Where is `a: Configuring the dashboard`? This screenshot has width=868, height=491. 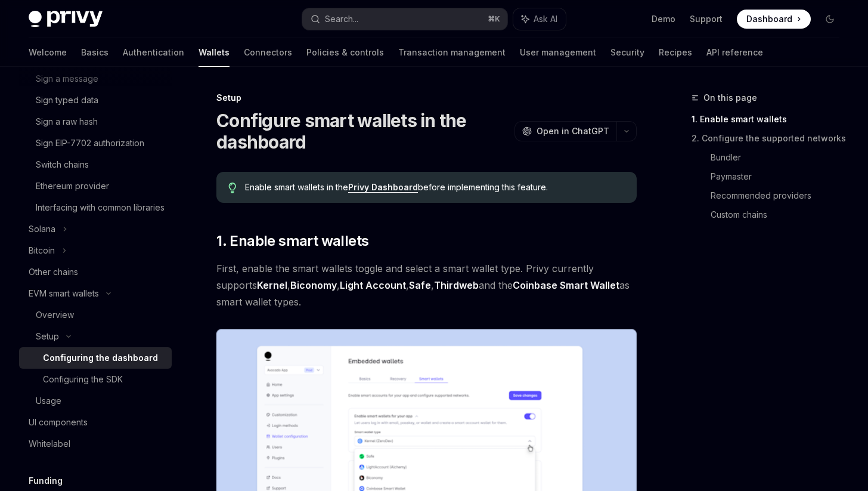
a: Configuring the dashboard is located at coordinates (96, 358).